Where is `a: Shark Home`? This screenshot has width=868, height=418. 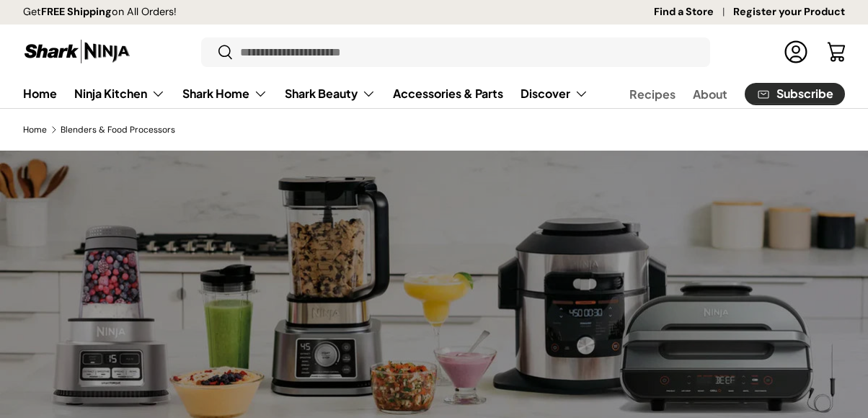
a: Shark Home is located at coordinates (225, 94).